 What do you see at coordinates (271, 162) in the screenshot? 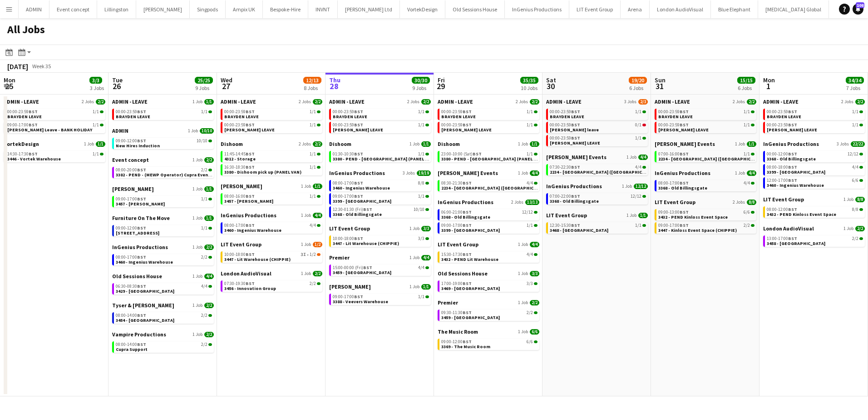
I see `div: Dishoom2 Jobs2/211:45-14:45BST1/14312 - Storage16:30-18:30BST1/13380 - Dishoom pick up (PANEL VAN)` at bounding box center [271, 162].